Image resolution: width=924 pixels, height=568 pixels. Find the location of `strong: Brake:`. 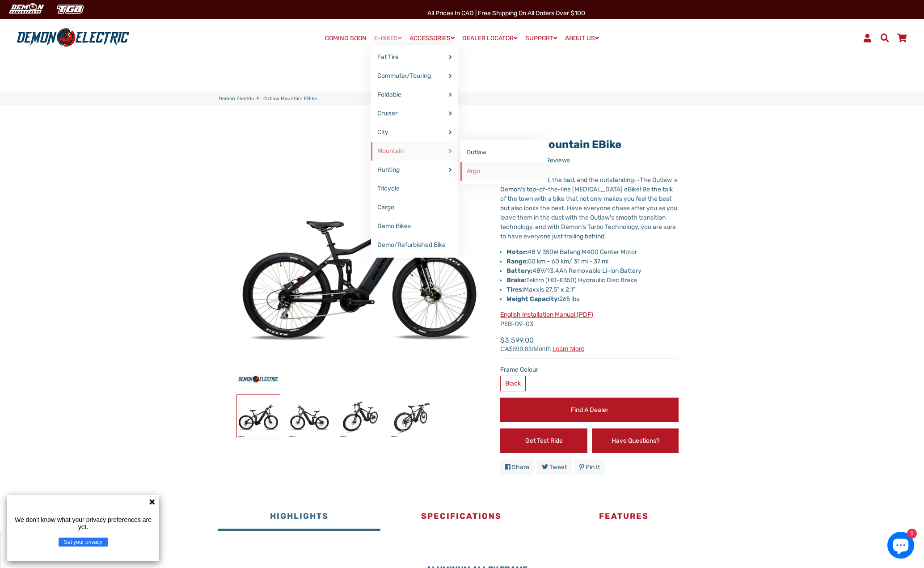

strong: Brake: is located at coordinates (517, 280).